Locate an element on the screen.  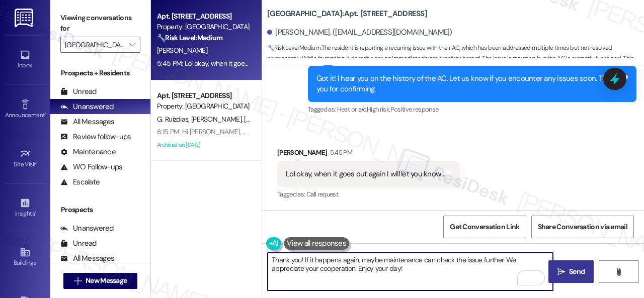
span: Share Conversation via email is located at coordinates (582, 227).